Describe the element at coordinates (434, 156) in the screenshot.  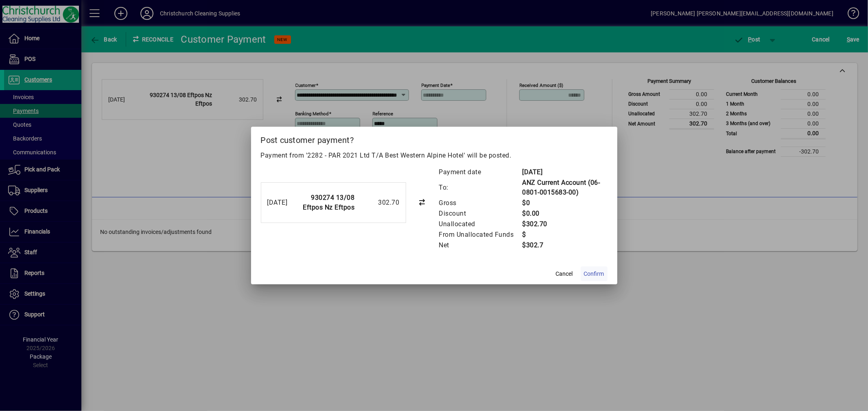
I see `p: Payment from '2282 - PAR 2021 Ltd T/A Best Western Alpine Hotel' will be posted.` at that location.